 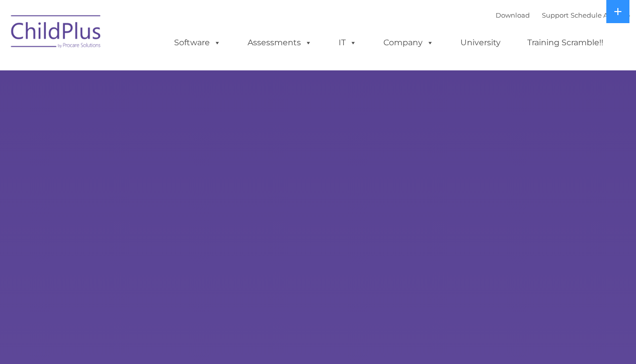 I want to click on a: Software, so click(x=197, y=43).